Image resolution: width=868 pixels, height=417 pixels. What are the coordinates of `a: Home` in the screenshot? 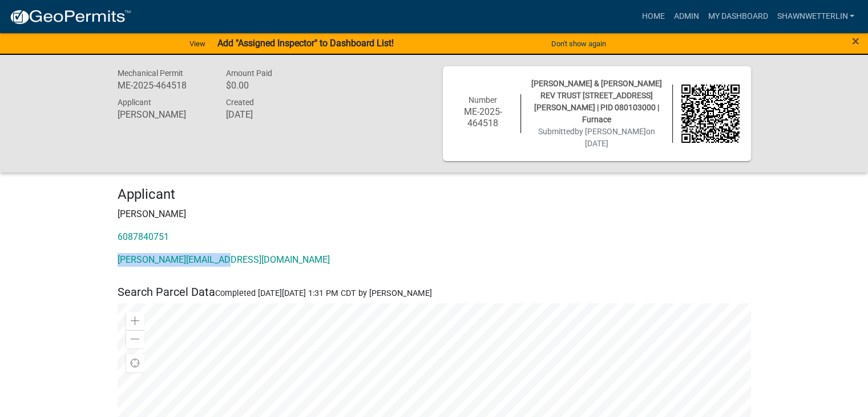 It's located at (653, 17).